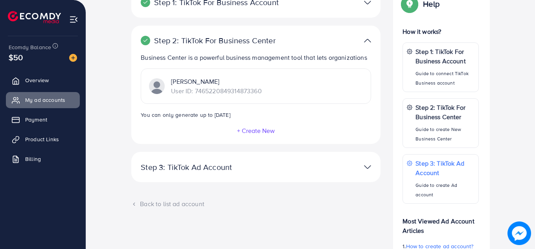 The height and width of the screenshot is (249, 535). What do you see at coordinates (256, 57) in the screenshot?
I see `p: Business Center is a powerful business management tool that lets organizations` at bounding box center [256, 57].